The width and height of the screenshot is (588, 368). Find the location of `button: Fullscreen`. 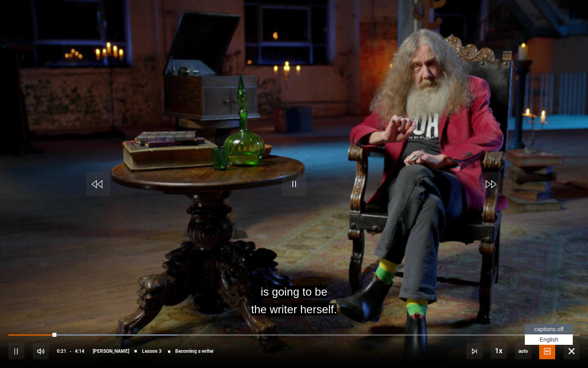

button: Fullscreen is located at coordinates (572, 351).